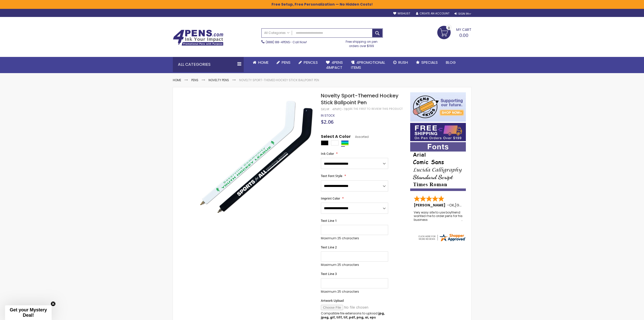 The width and height of the screenshot is (644, 320). I want to click on span: Text Line 2, so click(329, 247).